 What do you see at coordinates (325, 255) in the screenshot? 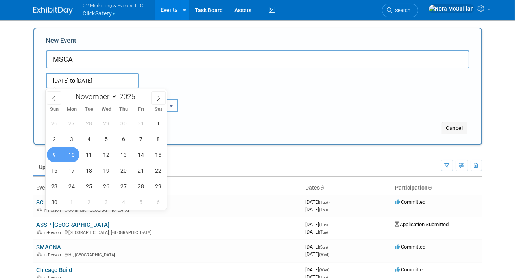
I see `span: (Wed)` at bounding box center [325, 255].